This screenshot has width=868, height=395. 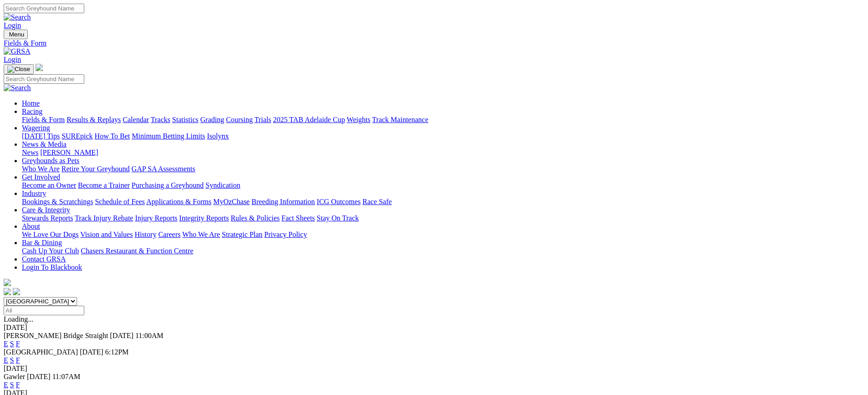 What do you see at coordinates (34, 193) in the screenshot?
I see `a: Industry` at bounding box center [34, 193].